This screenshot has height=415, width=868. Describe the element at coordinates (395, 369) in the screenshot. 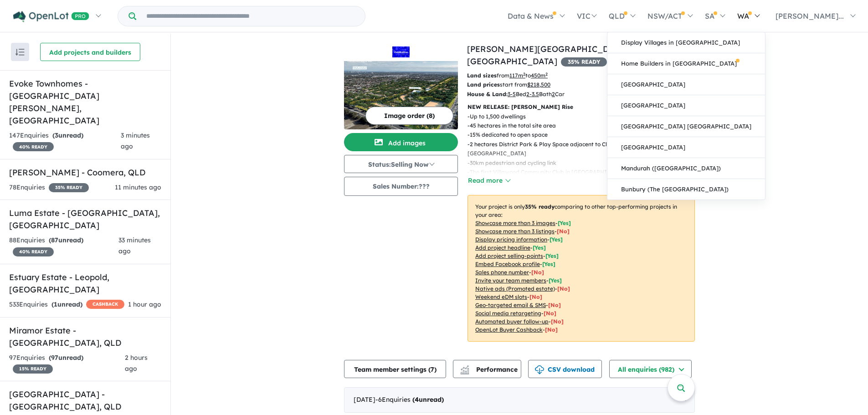

I see `button: Team member settings (7)` at that location.